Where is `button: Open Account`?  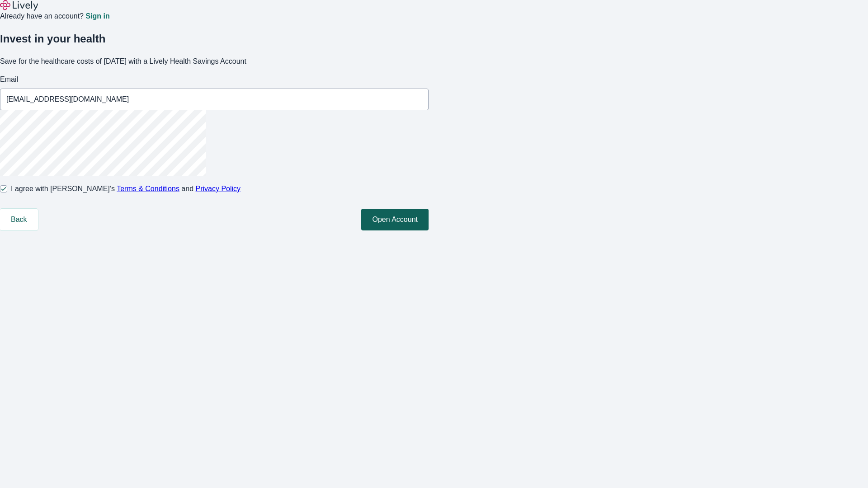 button: Open Account is located at coordinates (395, 220).